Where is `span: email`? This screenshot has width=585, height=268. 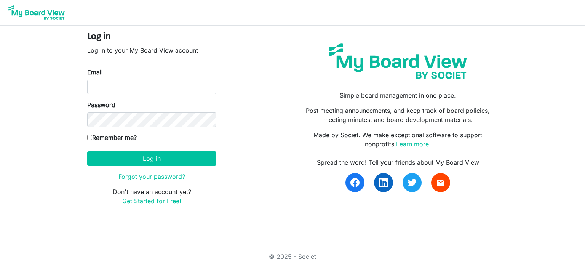
span: email is located at coordinates (440, 182).